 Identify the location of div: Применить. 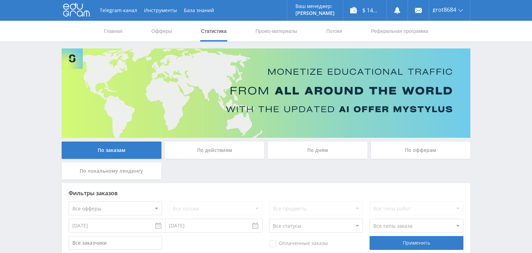
(416, 243).